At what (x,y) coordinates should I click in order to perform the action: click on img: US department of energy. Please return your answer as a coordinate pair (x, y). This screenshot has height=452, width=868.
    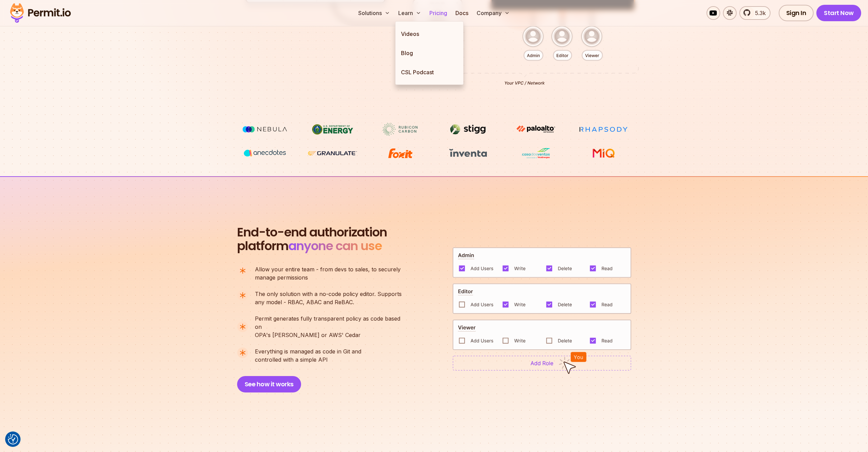
    Looking at the image, I should click on (332, 129).